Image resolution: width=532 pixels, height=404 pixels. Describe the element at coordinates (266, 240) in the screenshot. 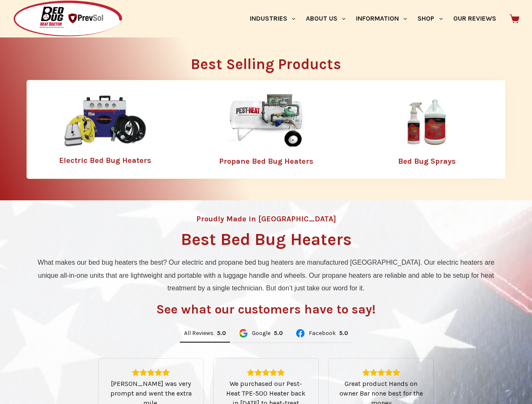

I see `h1: Best Bed Bug Heaters` at that location.